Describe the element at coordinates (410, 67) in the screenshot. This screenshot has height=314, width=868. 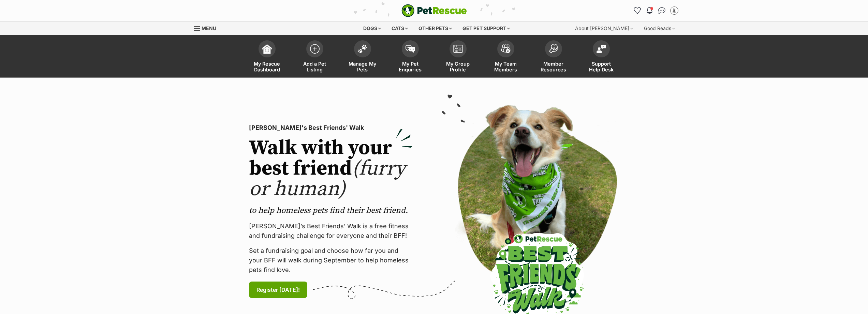
I see `span: My Pet Enquiries` at that location.